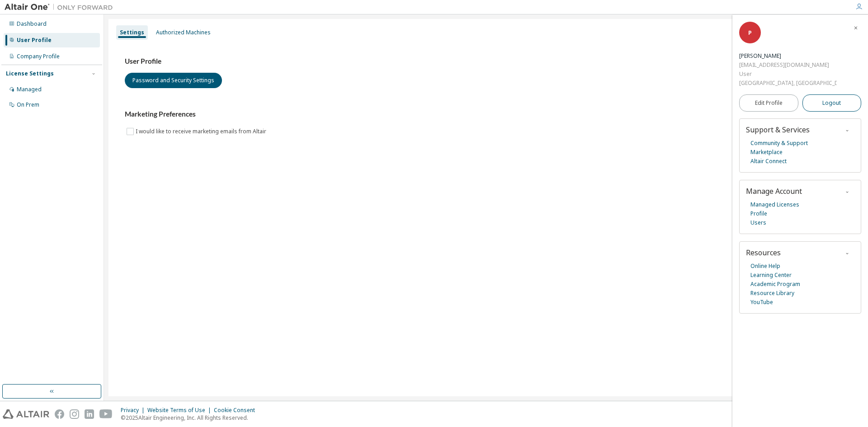 The height and width of the screenshot is (427, 868). What do you see at coordinates (202, 131) in the screenshot?
I see `label: I would like to receive marketing emails from Altair` at bounding box center [202, 131].